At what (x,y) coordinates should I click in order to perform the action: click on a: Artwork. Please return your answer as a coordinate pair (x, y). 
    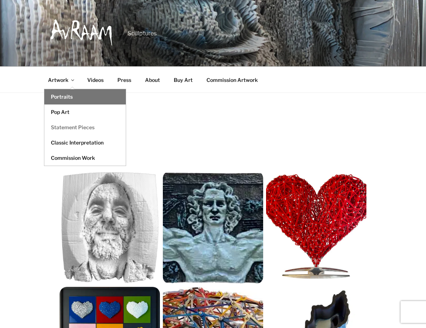
    Looking at the image, I should click on (60, 80).